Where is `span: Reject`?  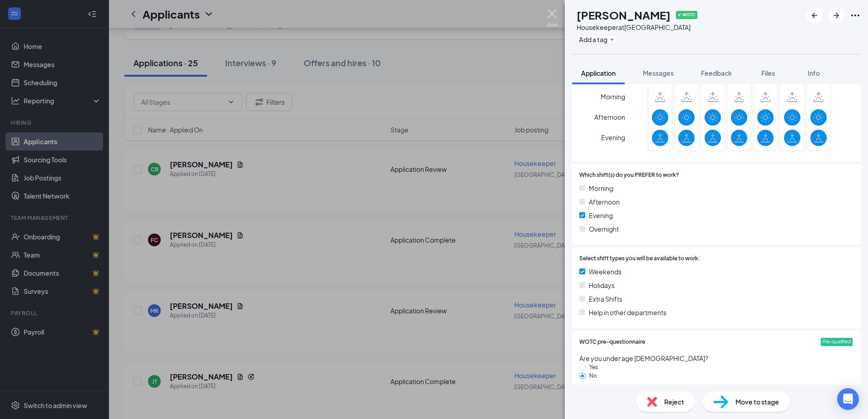 span: Reject is located at coordinates (674, 402).